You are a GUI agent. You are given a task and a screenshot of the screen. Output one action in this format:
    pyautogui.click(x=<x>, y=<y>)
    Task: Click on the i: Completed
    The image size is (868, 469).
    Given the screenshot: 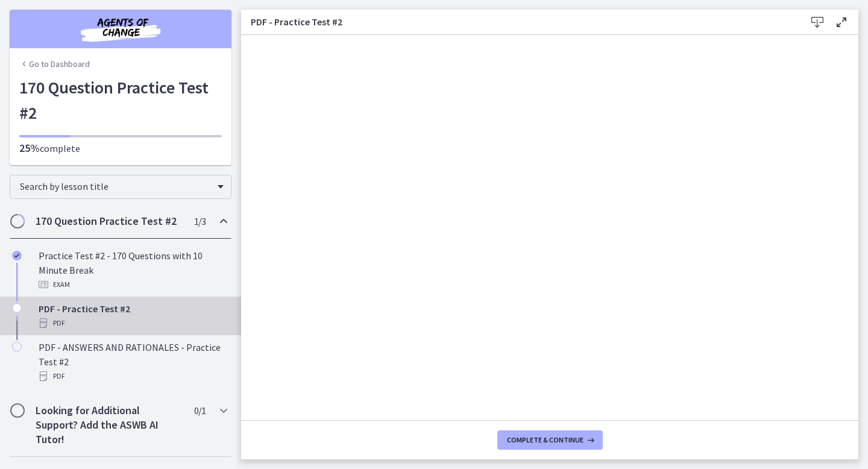 What is the action you would take?
    pyautogui.click(x=17, y=256)
    